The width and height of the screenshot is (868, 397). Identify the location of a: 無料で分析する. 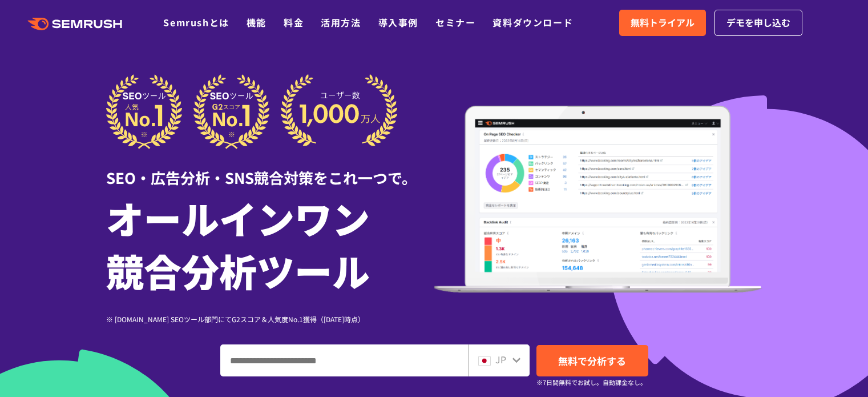
(592, 360).